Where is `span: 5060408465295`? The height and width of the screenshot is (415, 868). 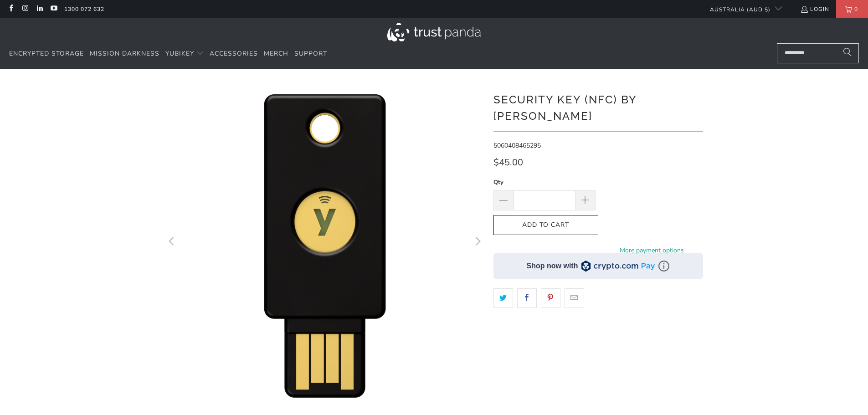 span: 5060408465295 is located at coordinates (517, 145).